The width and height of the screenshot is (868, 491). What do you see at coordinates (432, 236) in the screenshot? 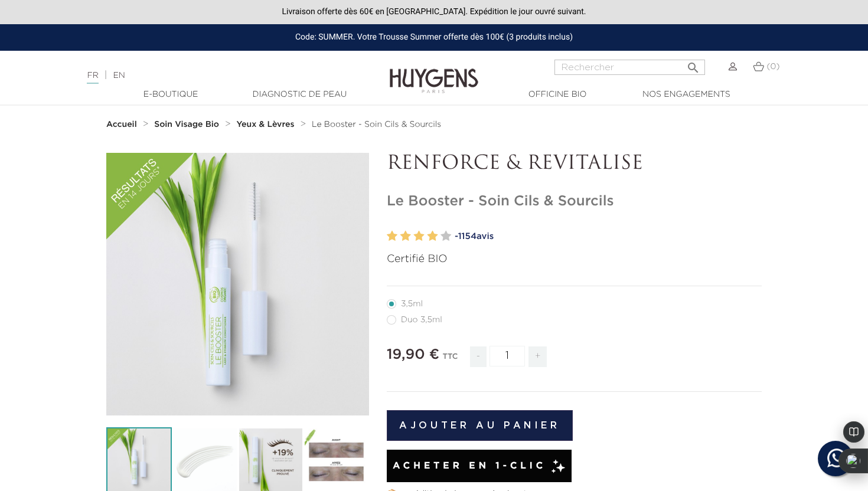
I see `label: 4` at bounding box center [432, 236].